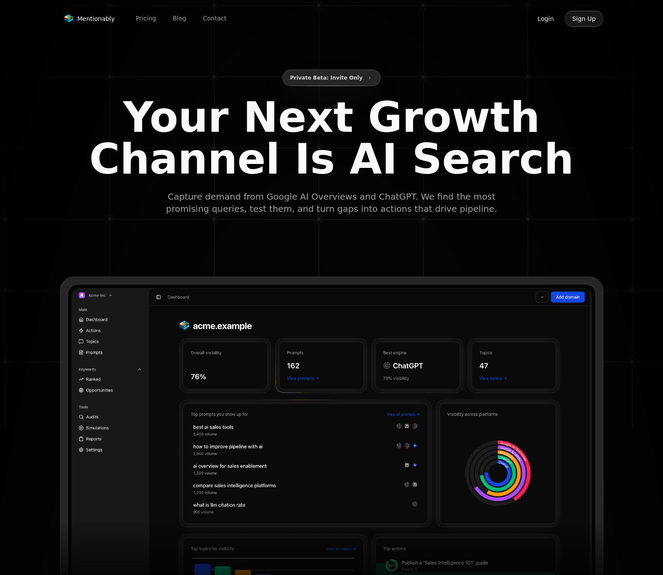 The height and width of the screenshot is (575, 663). What do you see at coordinates (96, 19) in the screenshot?
I see `span: Mentionably` at bounding box center [96, 19].